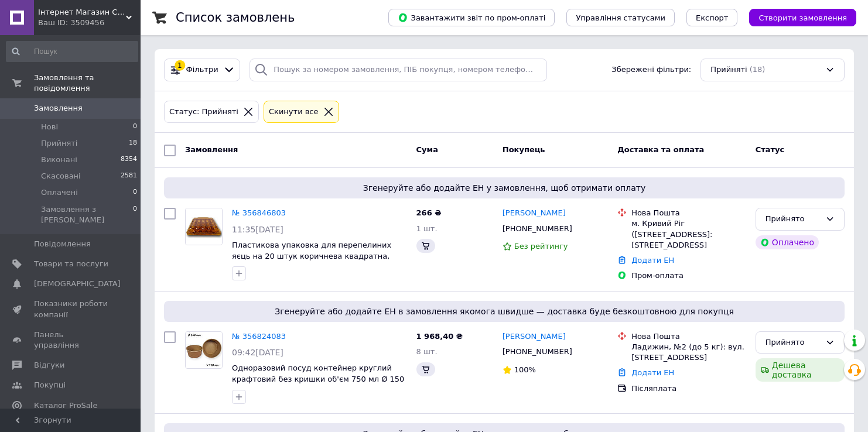 Image resolution: width=868 pixels, height=432 pixels. Describe the element at coordinates (259, 212) in the screenshot. I see `a: № 356846803` at that location.